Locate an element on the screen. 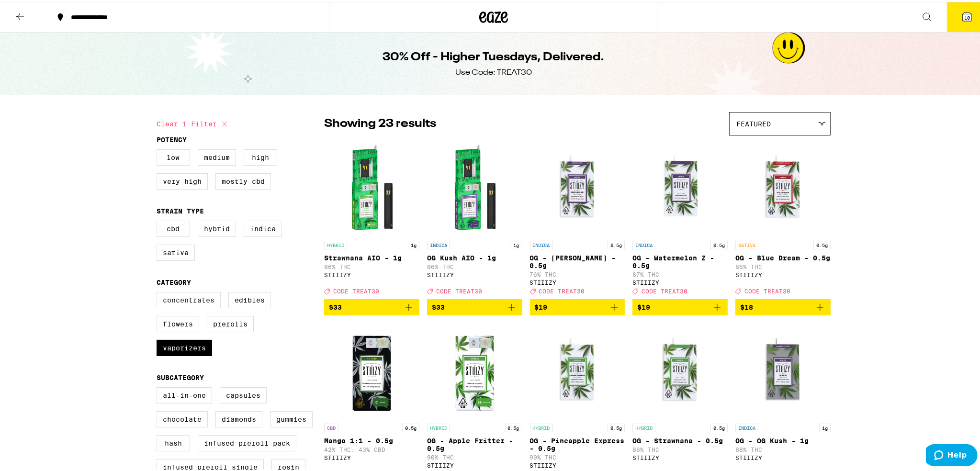 This screenshot has width=980, height=471. label: Very High is located at coordinates (182, 180).